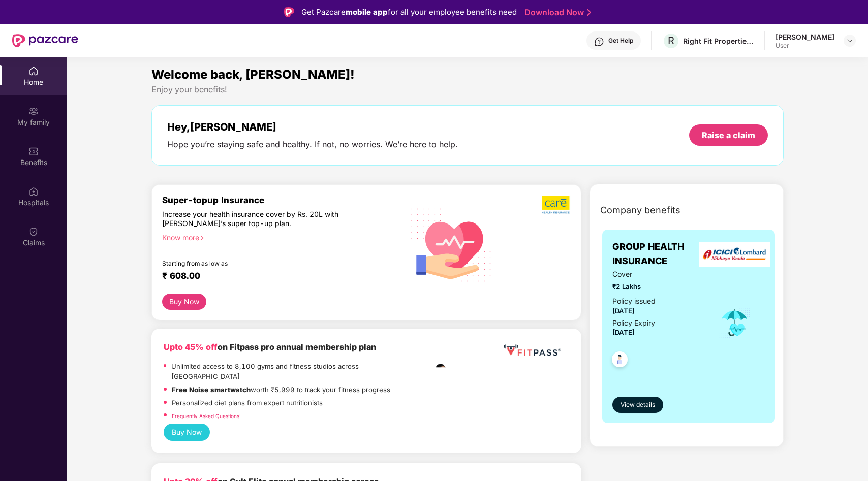  Describe the element at coordinates (658, 274) in the screenshot. I see `span: Cover` at that location.